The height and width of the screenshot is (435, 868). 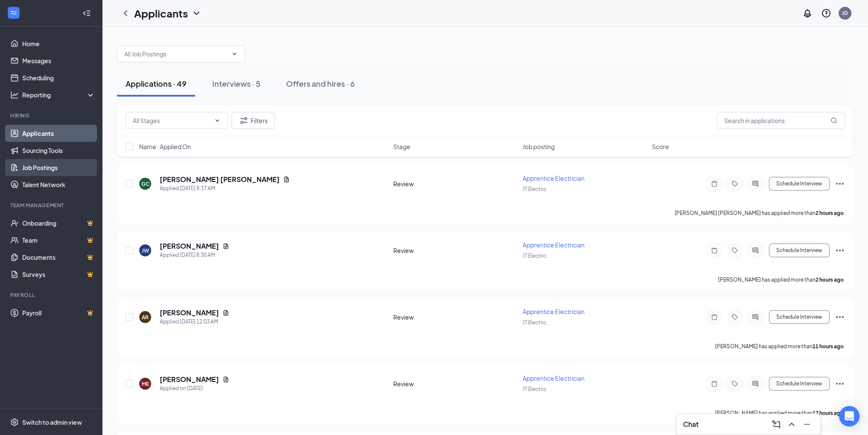 I want to click on input: All Stages, so click(x=172, y=120).